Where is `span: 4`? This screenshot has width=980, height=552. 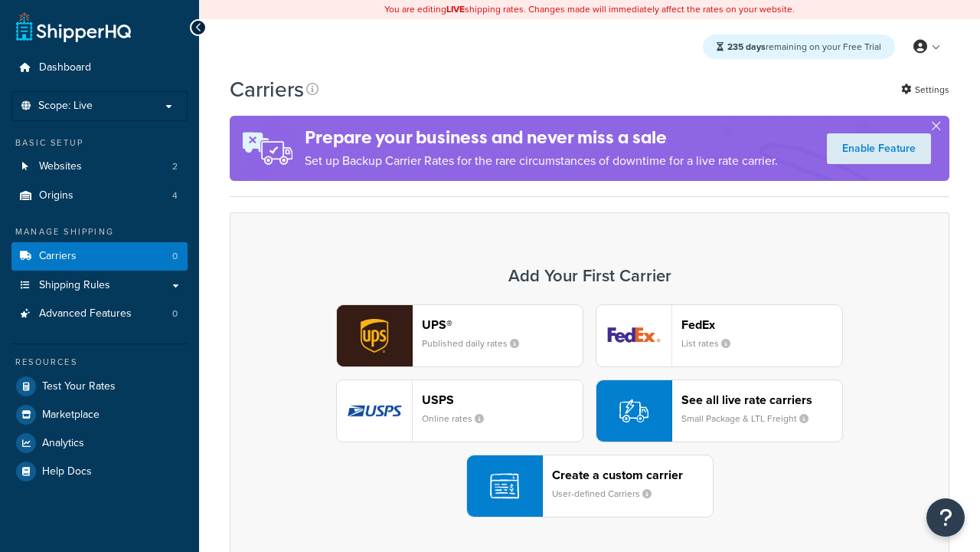
span: 4 is located at coordinates (175, 195).